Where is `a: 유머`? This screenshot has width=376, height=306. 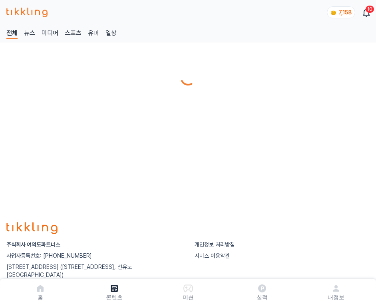 a: 유머 is located at coordinates (94, 34).